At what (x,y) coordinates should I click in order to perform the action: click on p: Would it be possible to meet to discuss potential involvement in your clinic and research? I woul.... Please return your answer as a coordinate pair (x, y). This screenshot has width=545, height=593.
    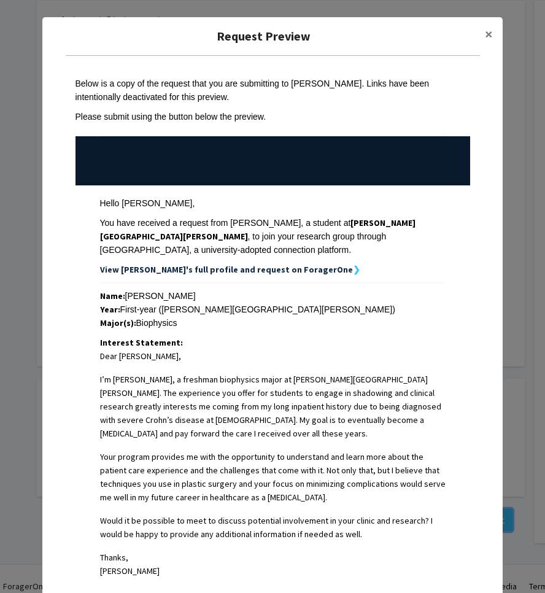
    Looking at the image, I should click on (272, 527).